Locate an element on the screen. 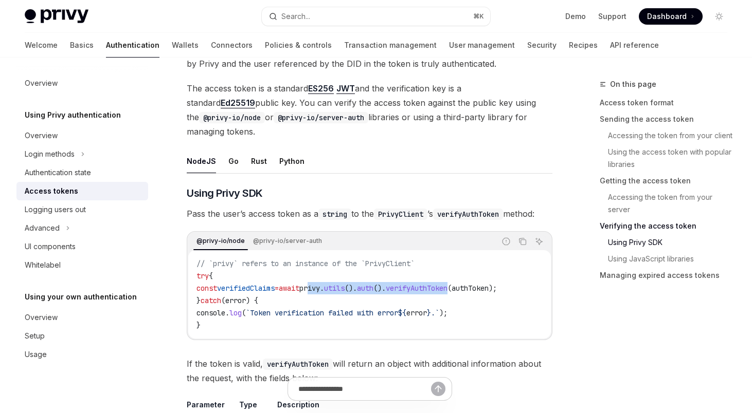 The height and width of the screenshot is (413, 752). a: API reference is located at coordinates (634, 45).